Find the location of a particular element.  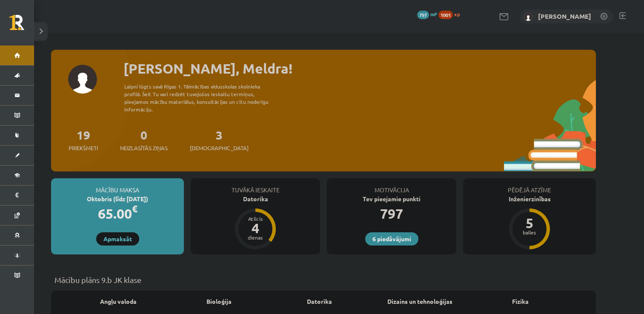

a: Inženierzinības 5 balles is located at coordinates (530, 223).